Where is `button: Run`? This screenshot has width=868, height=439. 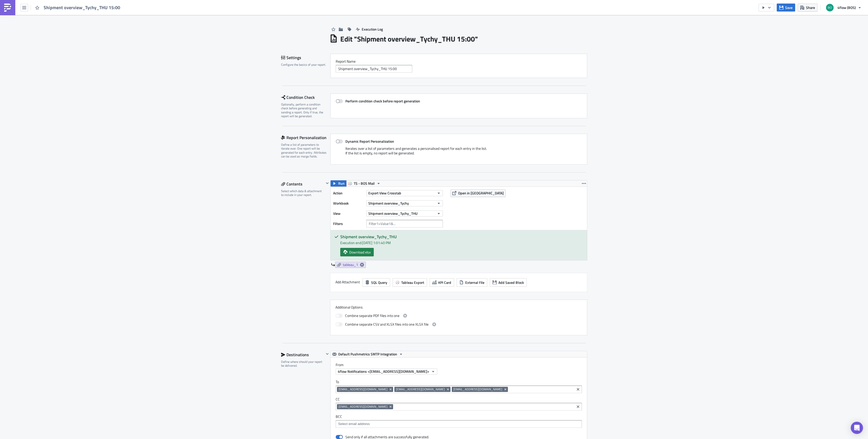 button: Run is located at coordinates (339, 184).